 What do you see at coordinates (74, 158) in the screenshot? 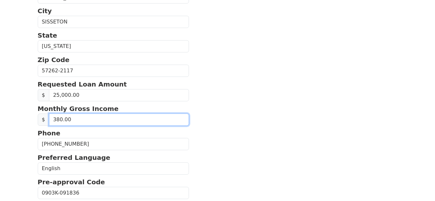
I see `strong: Preferred Language` at bounding box center [74, 158].